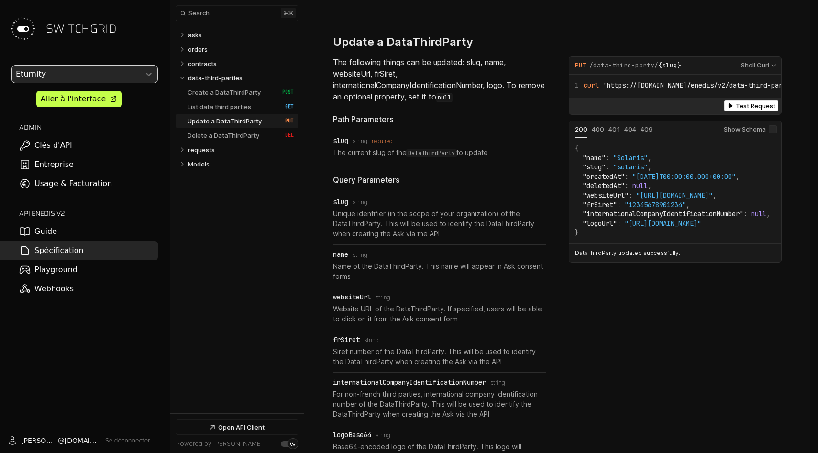 The image size is (818, 453). What do you see at coordinates (293, 444) in the screenshot?
I see `div: Set light mode` at bounding box center [293, 444].